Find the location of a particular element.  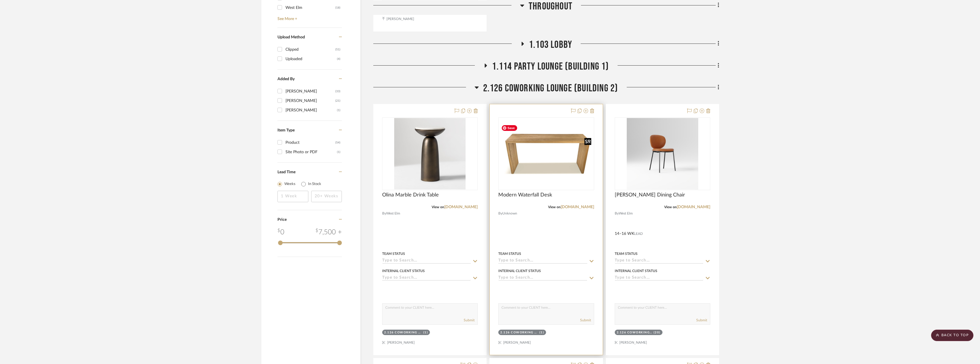

scroll-to-top-button: BACK TO TOP is located at coordinates (952, 335).